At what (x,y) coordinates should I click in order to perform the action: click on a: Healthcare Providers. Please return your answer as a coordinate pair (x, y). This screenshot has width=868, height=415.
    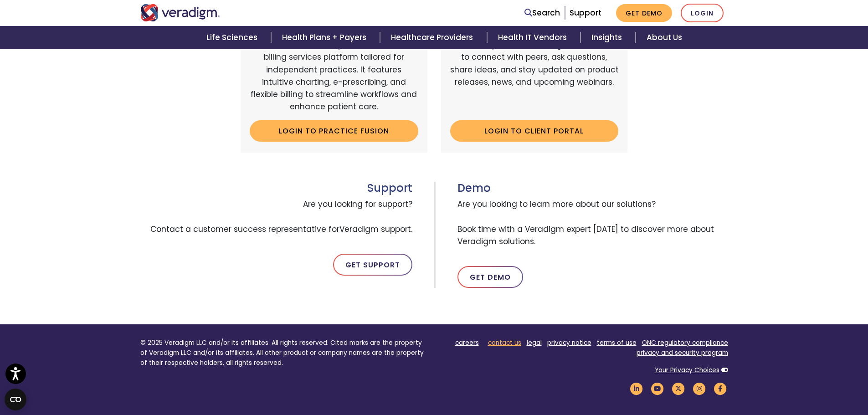
    Looking at the image, I should click on (433, 38).